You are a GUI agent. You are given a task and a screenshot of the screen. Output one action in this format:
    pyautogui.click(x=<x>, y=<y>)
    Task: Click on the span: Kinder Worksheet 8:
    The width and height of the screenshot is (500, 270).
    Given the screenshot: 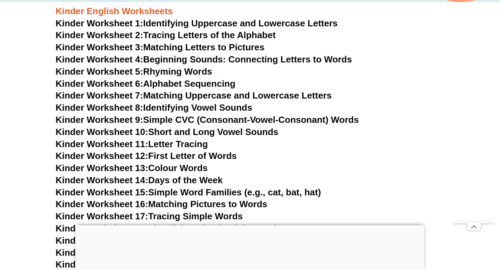 What is the action you would take?
    pyautogui.click(x=99, y=108)
    